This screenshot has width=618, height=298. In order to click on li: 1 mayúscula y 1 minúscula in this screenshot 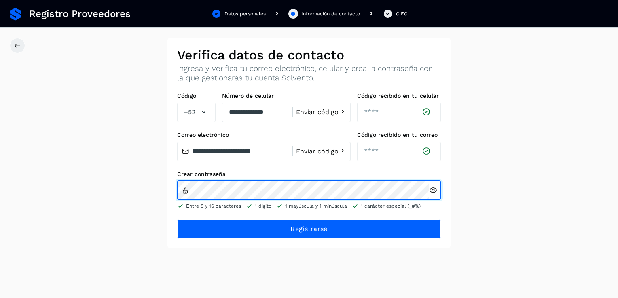, I will do `click(311, 206)`.